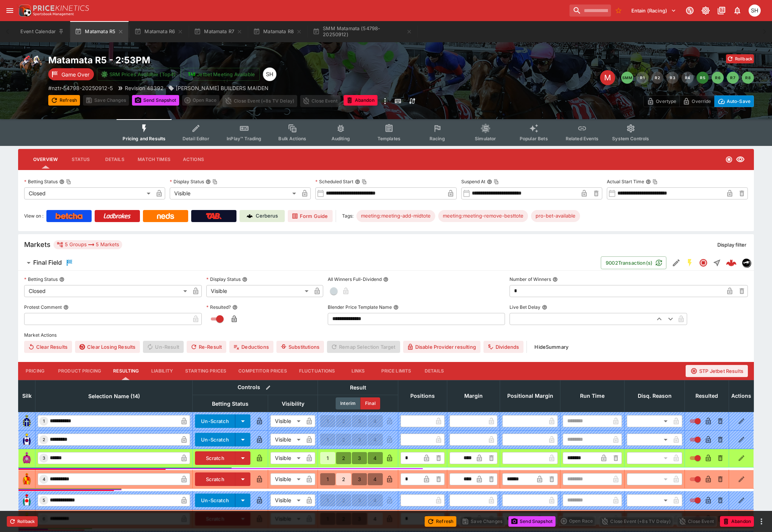 Image resolution: width=772 pixels, height=532 pixels. Describe the element at coordinates (44, 458) in the screenshot. I see `span: 3` at that location.